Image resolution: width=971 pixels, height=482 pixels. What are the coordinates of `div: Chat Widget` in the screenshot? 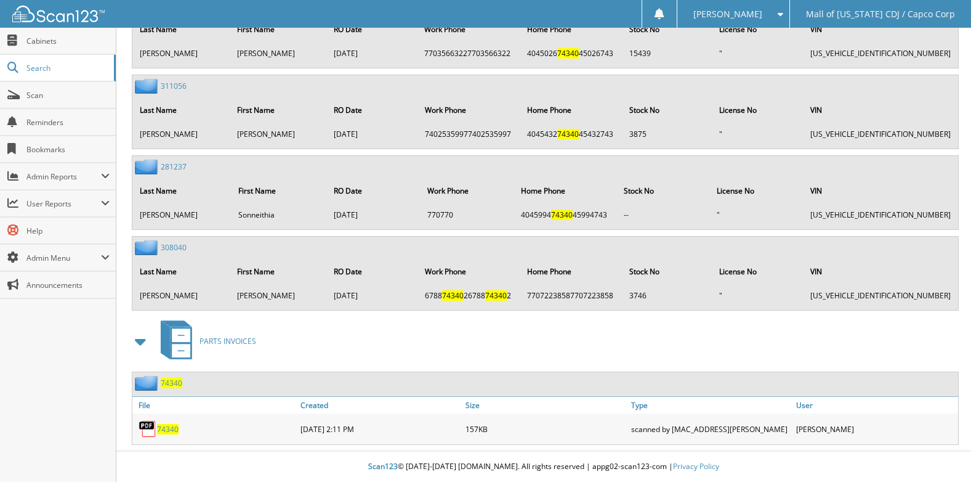 It's located at (940, 452).